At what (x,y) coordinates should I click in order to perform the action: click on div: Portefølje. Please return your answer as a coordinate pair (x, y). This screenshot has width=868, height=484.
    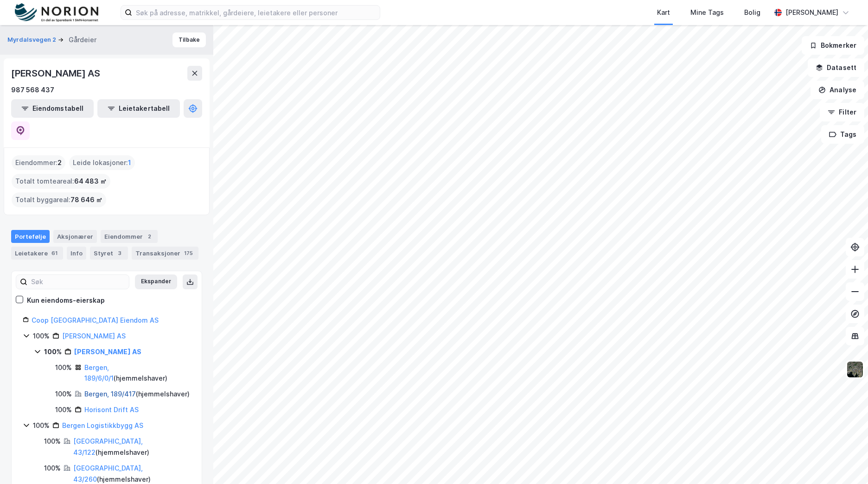
    Looking at the image, I should click on (30, 236).